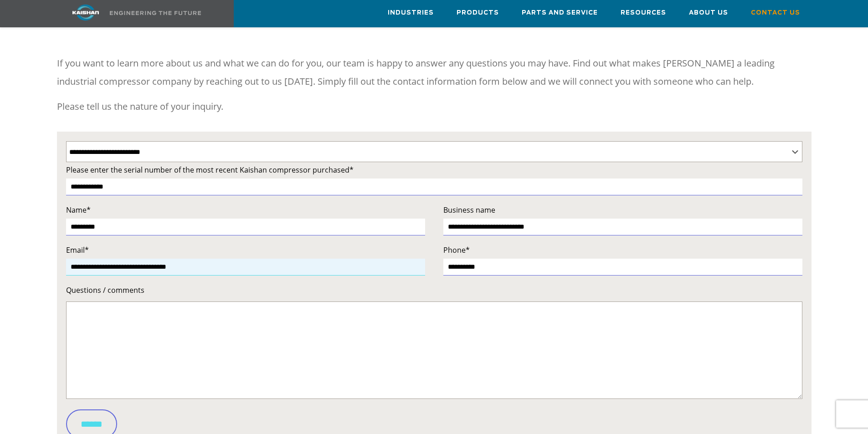  What do you see at coordinates (644, 13) in the screenshot?
I see `span: Resources` at bounding box center [644, 13].